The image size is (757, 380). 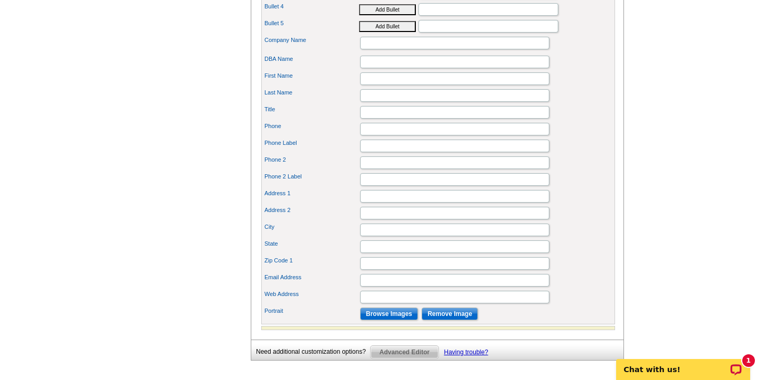 I want to click on label: Bullet 4, so click(x=312, y=6).